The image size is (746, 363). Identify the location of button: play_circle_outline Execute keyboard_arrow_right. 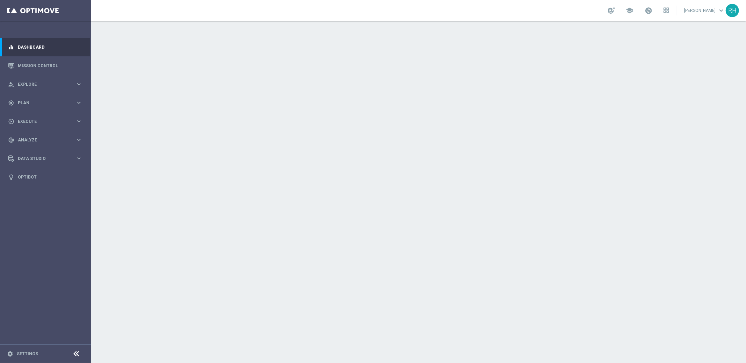
(45, 121).